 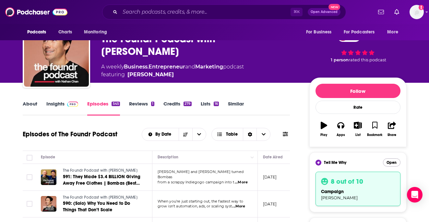 I want to click on span: For Podcasters, so click(x=360, y=32).